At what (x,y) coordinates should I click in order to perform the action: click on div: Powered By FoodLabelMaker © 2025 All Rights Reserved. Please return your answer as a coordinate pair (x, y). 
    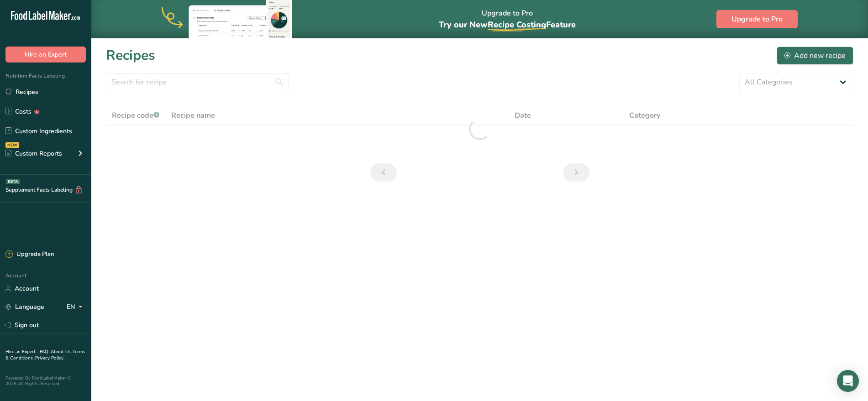
    Looking at the image, I should click on (46, 381).